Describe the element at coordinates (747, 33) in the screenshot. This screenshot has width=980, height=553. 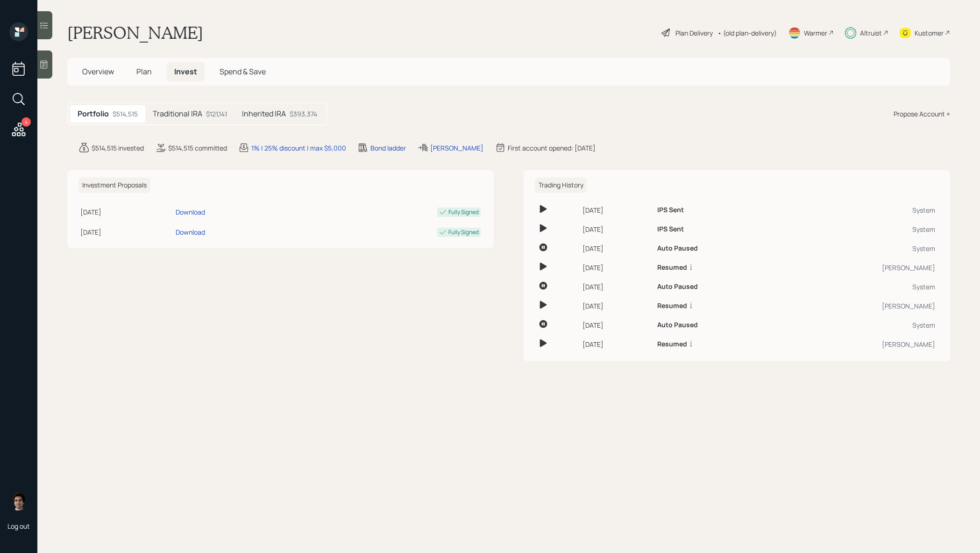
I see `div: • (old plan-delivery)` at that location.